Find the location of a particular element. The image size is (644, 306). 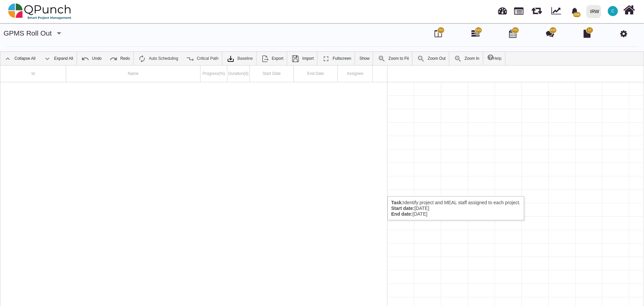

span: 12 is located at coordinates (590, 30).